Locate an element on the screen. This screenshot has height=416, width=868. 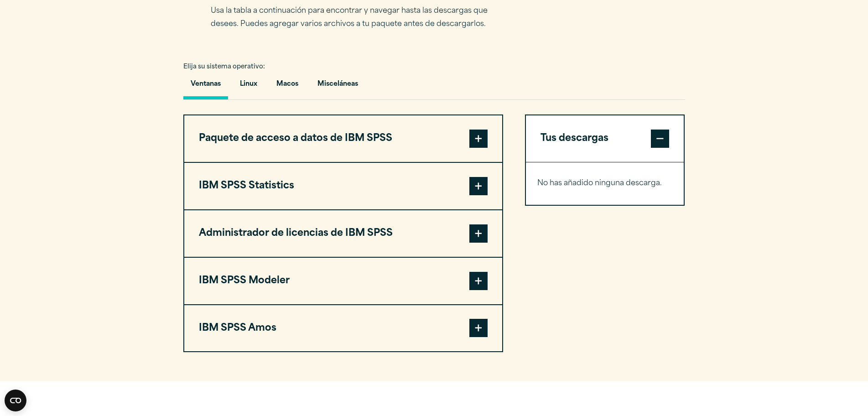
font: IBM SPSS Amos is located at coordinates (237, 328).